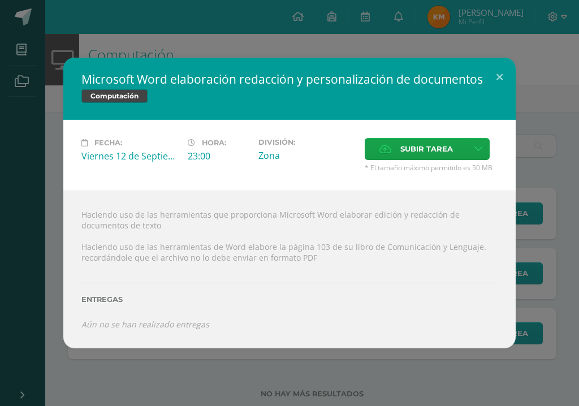 The width and height of the screenshot is (579, 406). Describe the element at coordinates (214, 142) in the screenshot. I see `span: Hora:` at that location.